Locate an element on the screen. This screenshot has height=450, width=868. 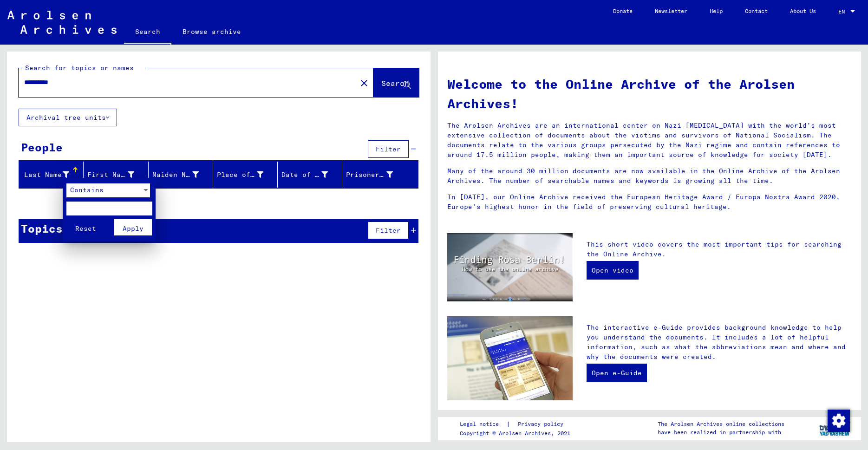
span: Contains is located at coordinates (87, 190).